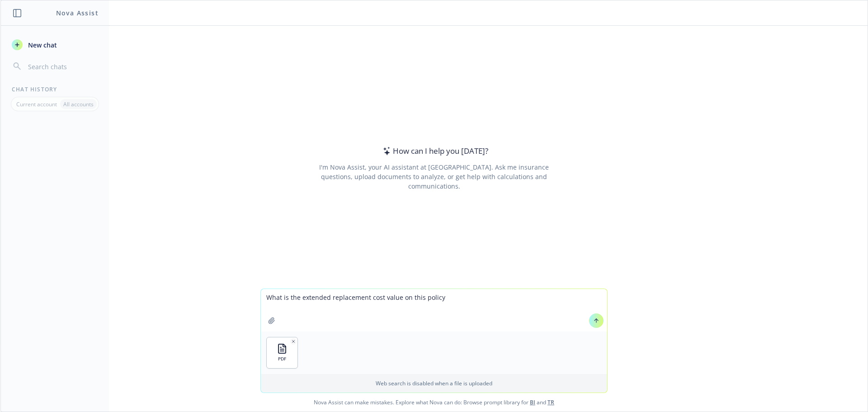 This screenshot has width=868, height=412. What do you see at coordinates (434, 383) in the screenshot?
I see `p: Web search is disabled when a file is uploaded` at bounding box center [434, 383].